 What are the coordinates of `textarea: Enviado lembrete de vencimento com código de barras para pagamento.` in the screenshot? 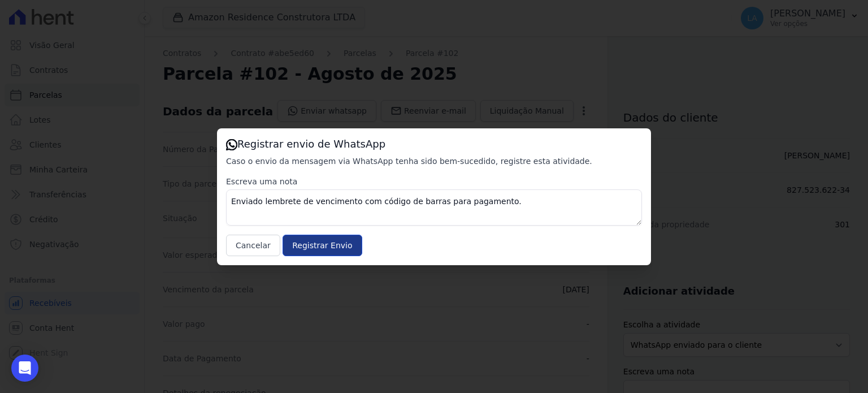 It's located at (434, 208).